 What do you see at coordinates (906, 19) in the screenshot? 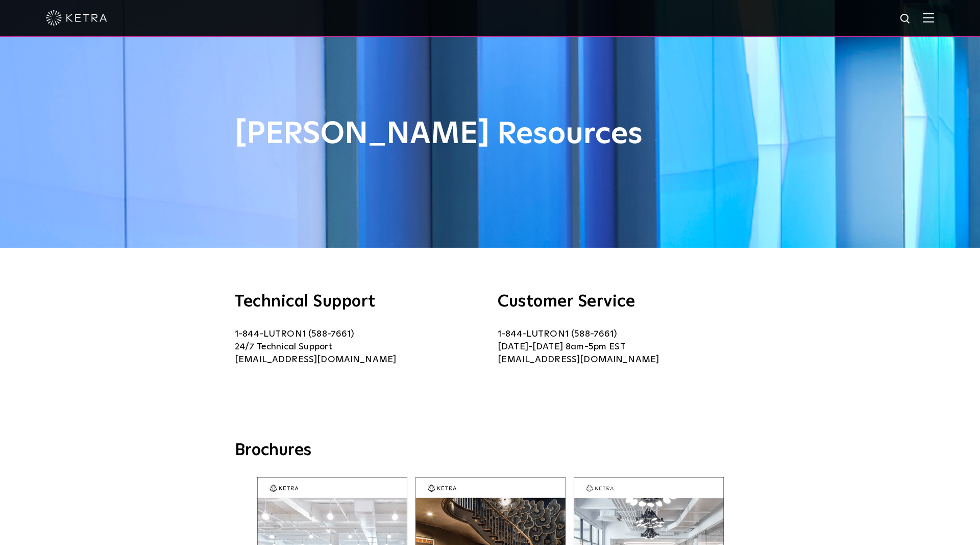
I see `img: search icon` at bounding box center [906, 19].